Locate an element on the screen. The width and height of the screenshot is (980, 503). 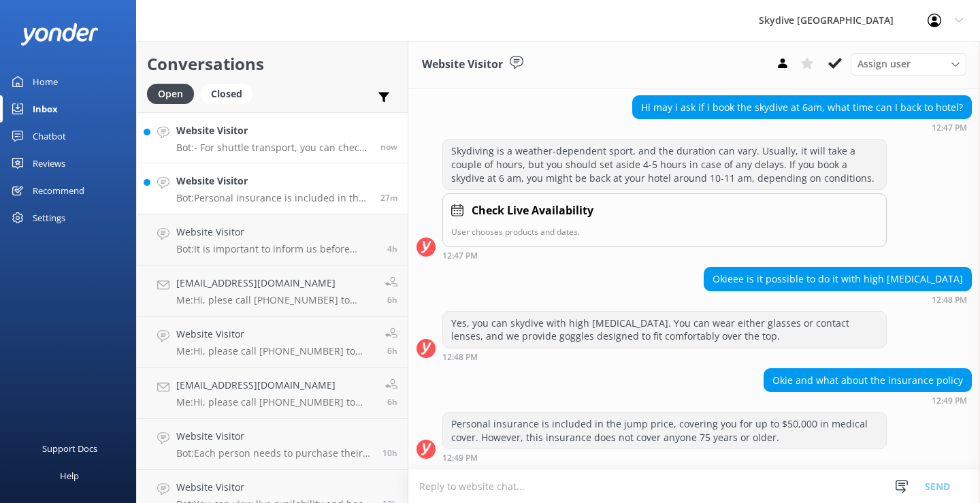
h4: Check Live Availability is located at coordinates (532, 211).